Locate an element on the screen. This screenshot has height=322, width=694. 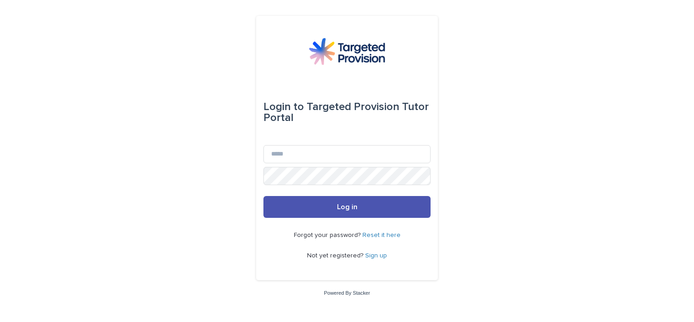
a: Powered By Stacker is located at coordinates (347, 293).